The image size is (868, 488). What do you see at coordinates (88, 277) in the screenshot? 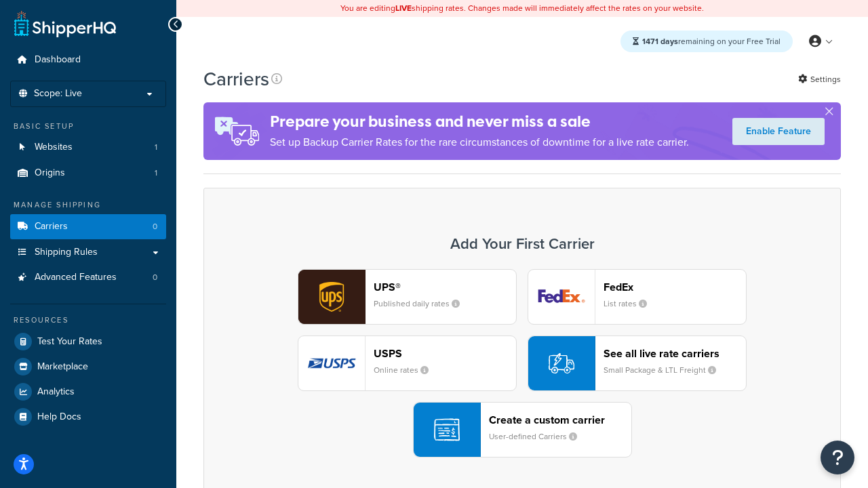
I see `li: Advanced Features` at bounding box center [88, 277].